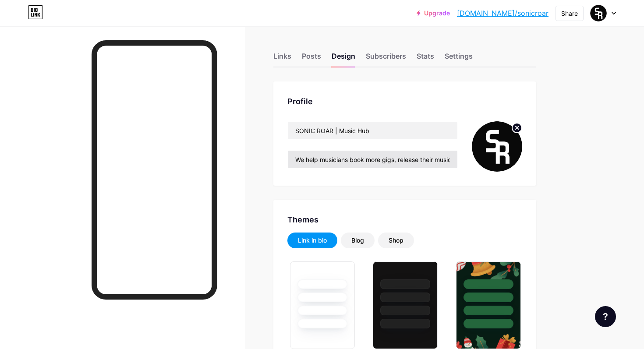 This screenshot has width=644, height=349. Describe the element at coordinates (372, 159) in the screenshot. I see `input: Bio` at that location.